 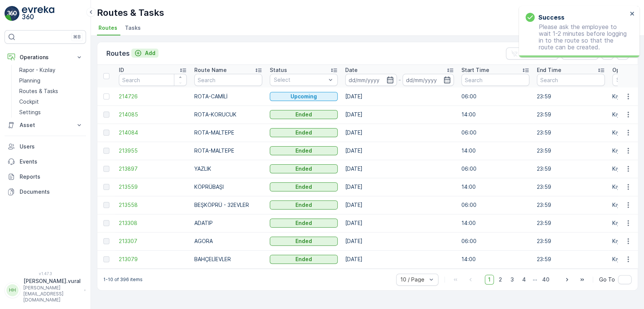 What do you see at coordinates (45, 162) in the screenshot?
I see `a: Events` at bounding box center [45, 162].